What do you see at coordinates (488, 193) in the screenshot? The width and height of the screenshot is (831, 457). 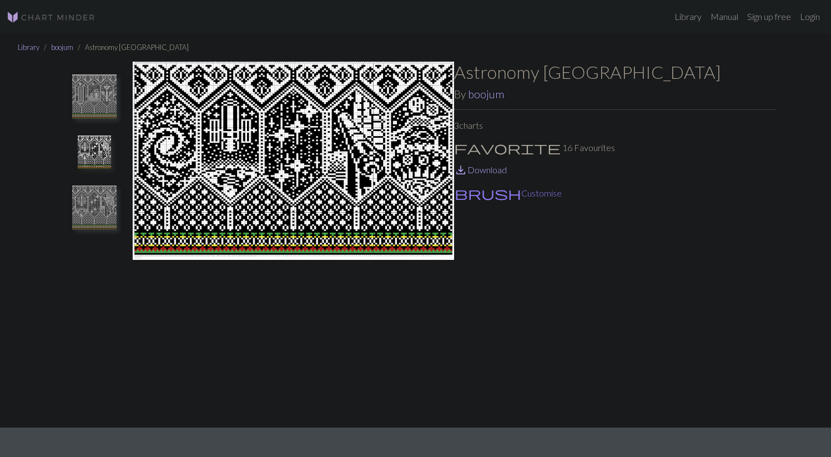 I see `span: brush` at bounding box center [488, 193].